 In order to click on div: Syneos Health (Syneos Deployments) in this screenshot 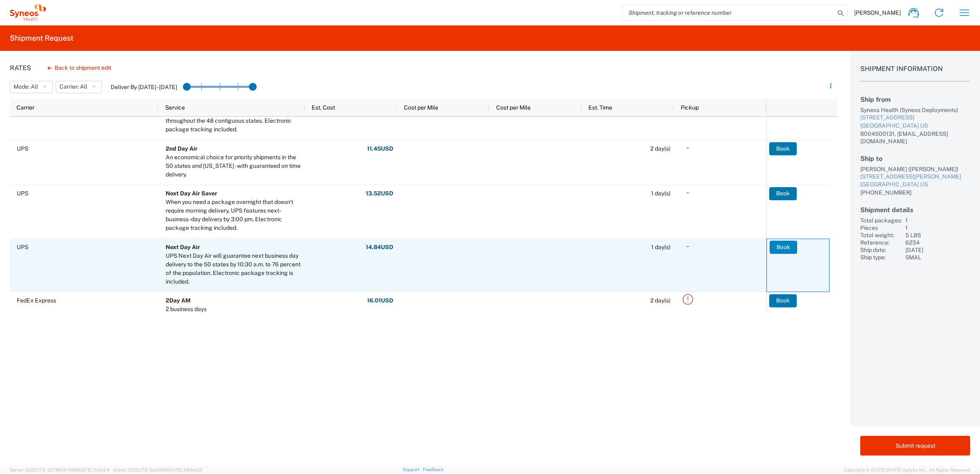, I will do `click(916, 110)`.